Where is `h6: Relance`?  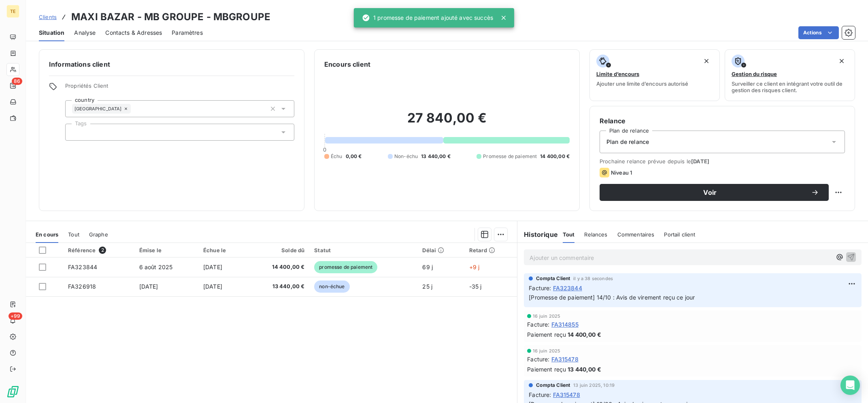 h6: Relance is located at coordinates (722, 121).